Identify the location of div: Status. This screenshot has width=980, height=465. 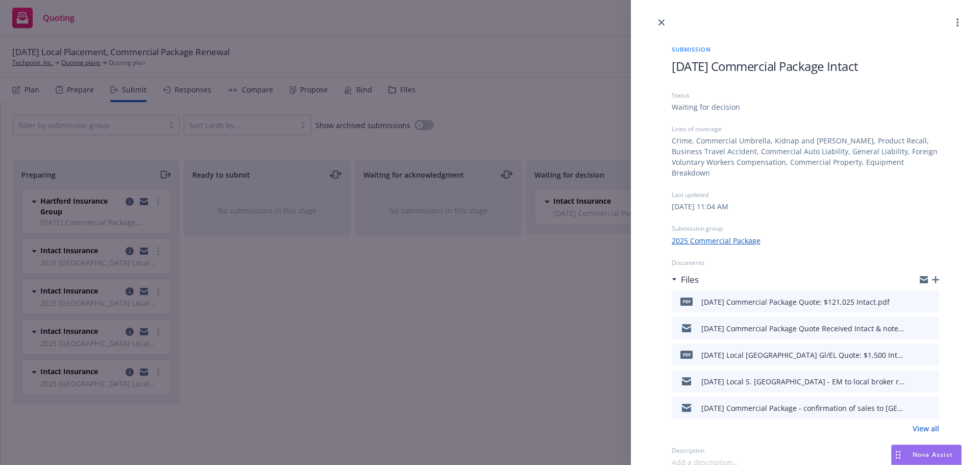
(806, 95).